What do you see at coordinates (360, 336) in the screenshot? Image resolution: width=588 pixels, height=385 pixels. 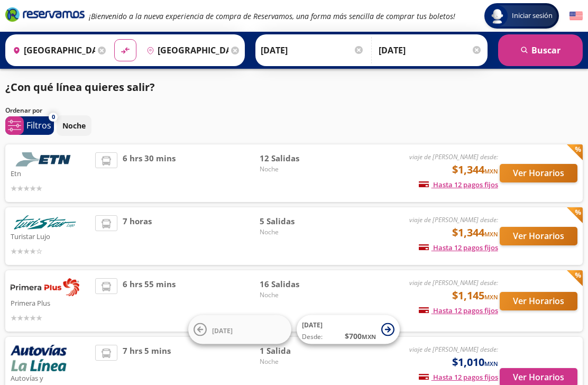 I see `span: $ 700` at bounding box center [360, 336].